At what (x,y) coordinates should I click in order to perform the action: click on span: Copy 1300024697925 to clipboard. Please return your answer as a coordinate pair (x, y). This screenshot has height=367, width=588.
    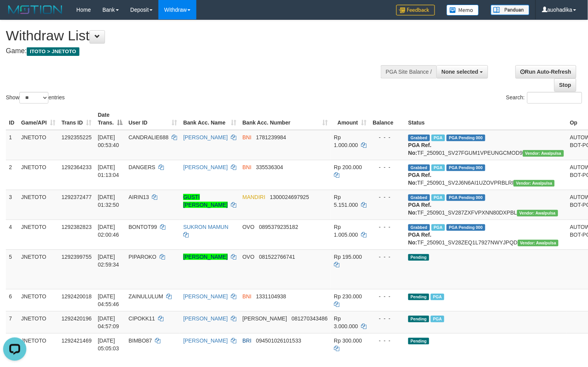
    Looking at the image, I should click on (289, 197).